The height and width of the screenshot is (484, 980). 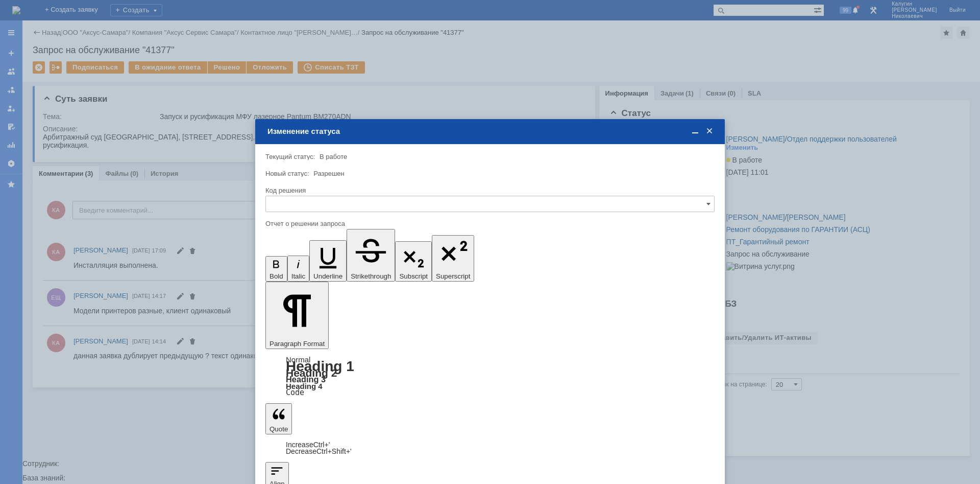 What do you see at coordinates (329, 173) in the screenshot?
I see `span: Разрешен` at bounding box center [329, 173].